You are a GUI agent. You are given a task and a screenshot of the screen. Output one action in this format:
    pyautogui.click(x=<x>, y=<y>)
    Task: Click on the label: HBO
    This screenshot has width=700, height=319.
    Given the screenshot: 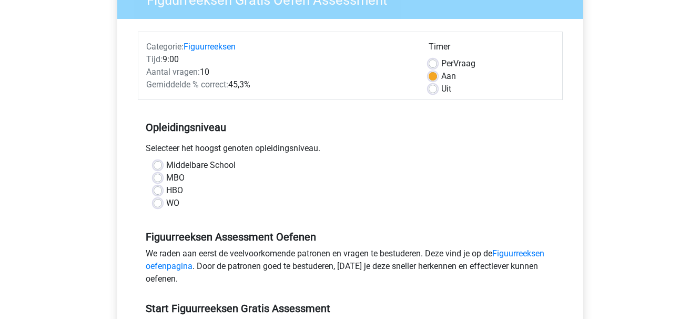 What is the action you would take?
    pyautogui.click(x=175, y=190)
    